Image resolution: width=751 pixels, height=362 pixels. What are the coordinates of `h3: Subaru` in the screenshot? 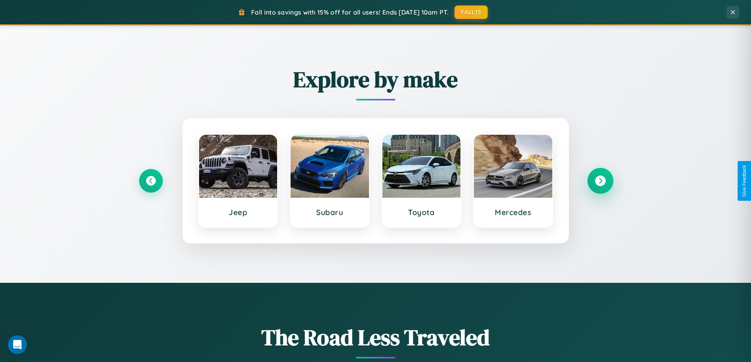 It's located at (330, 213).